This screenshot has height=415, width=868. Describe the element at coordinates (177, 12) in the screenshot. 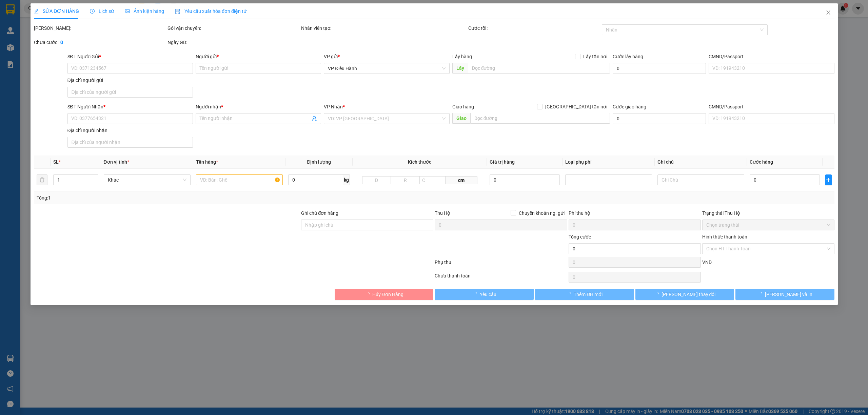

I see `img: icon` at that location.